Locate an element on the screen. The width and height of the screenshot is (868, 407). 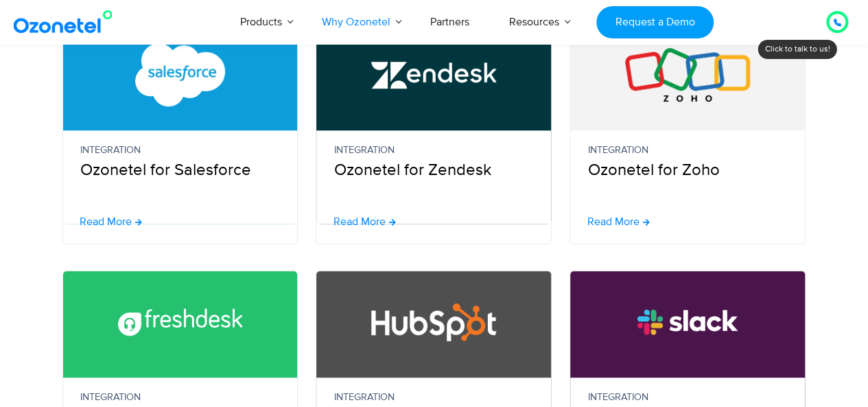
p: Ozonetel for Salesforce is located at coordinates (181, 163).